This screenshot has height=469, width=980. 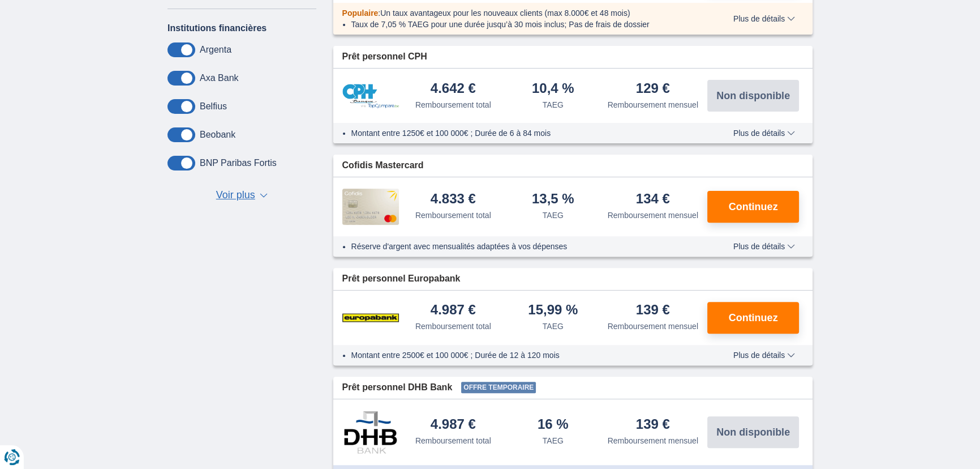 I want to click on label: Argenta, so click(x=216, y=50).